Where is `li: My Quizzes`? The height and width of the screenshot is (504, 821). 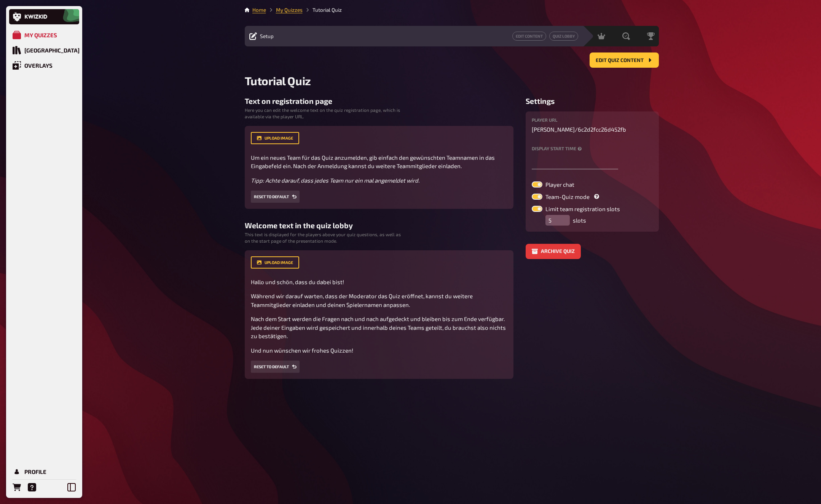 li: My Quizzes is located at coordinates (284, 10).